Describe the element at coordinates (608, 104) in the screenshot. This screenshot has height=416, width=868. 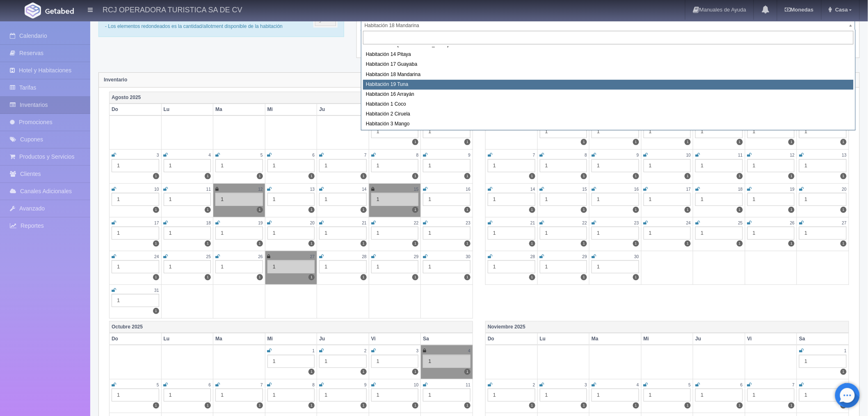
I see `div: Habitación 1 Coco` at that location.